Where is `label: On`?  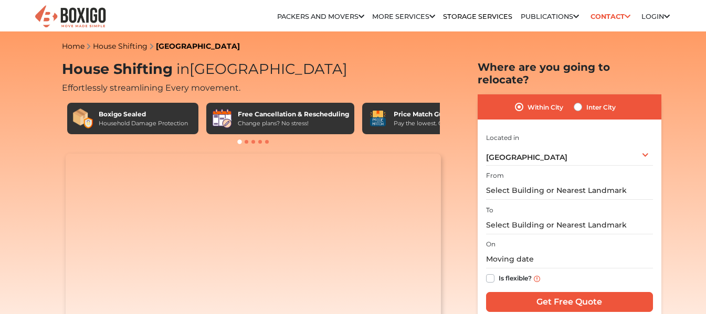
label: On is located at coordinates (491, 245).